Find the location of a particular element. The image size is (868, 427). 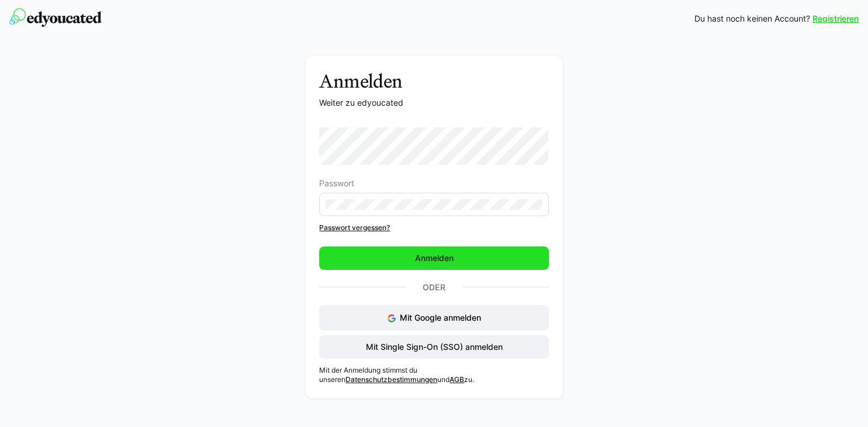

p: Oder is located at coordinates (434, 287).